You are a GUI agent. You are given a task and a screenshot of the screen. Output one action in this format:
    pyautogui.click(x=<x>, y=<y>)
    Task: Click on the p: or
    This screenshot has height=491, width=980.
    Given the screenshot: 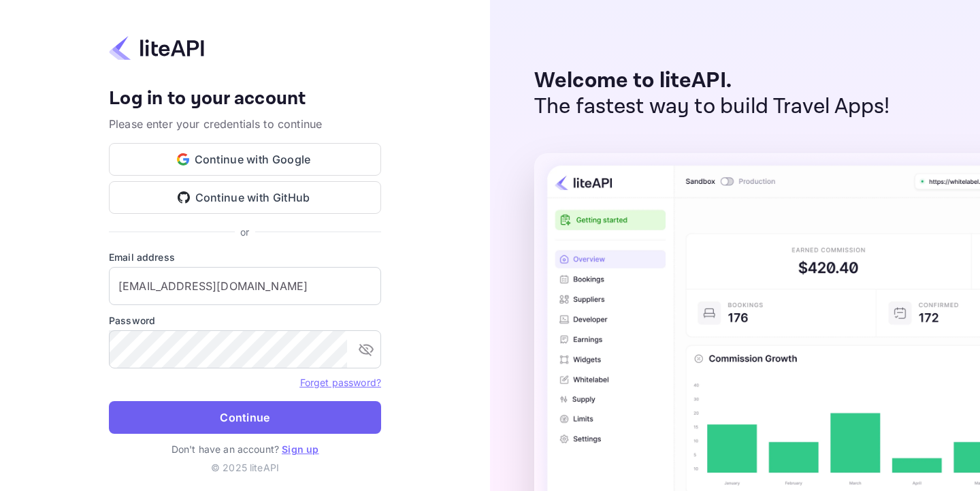 What is the action you would take?
    pyautogui.click(x=244, y=231)
    